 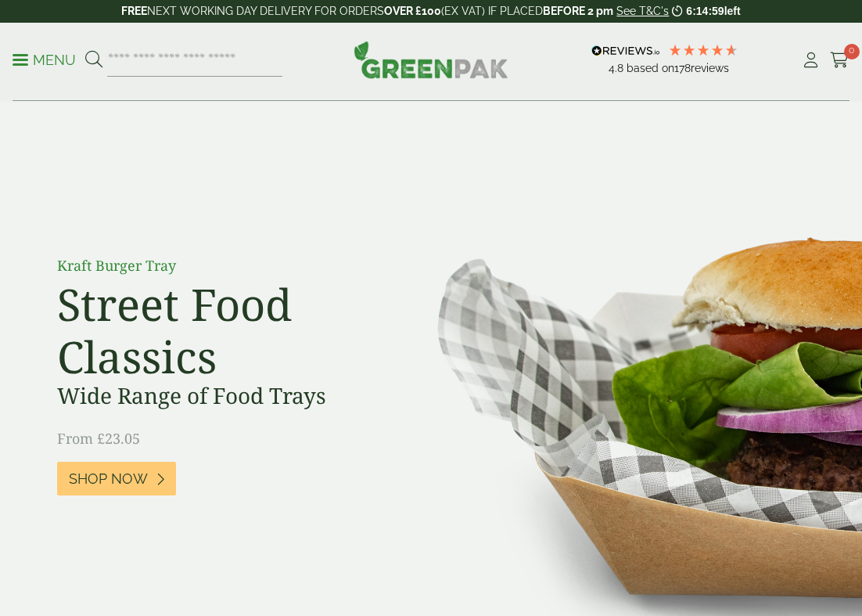 What do you see at coordinates (412, 11) in the screenshot?
I see `strong: OVER £100` at bounding box center [412, 11].